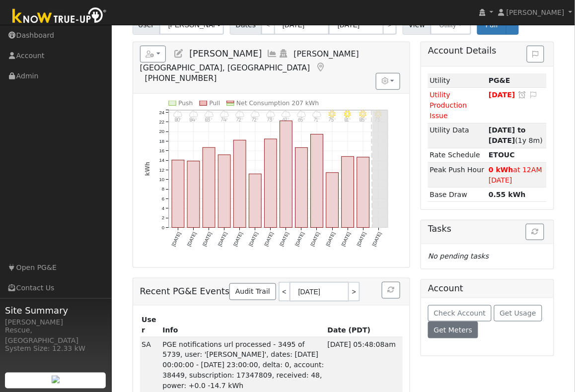 The width and height of the screenshot is (575, 392). I want to click on a: Map, so click(321, 68).